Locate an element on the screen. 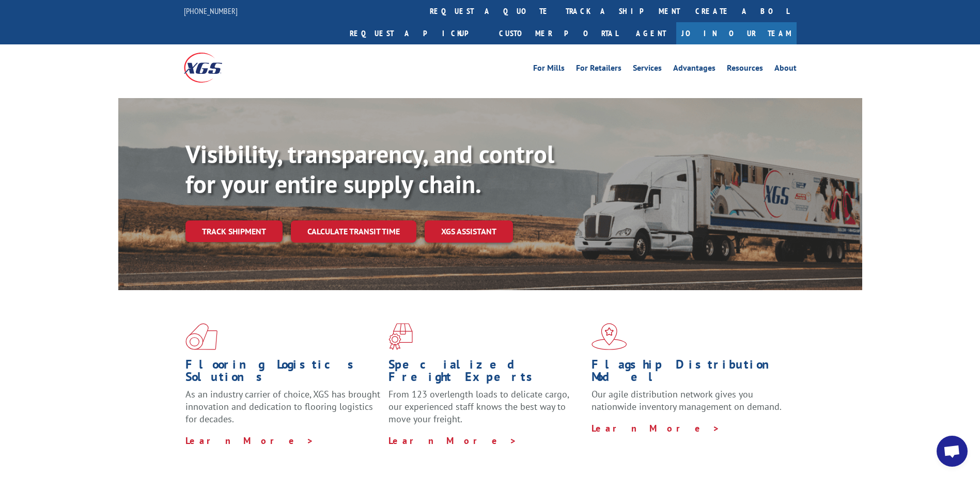 The width and height of the screenshot is (980, 477). img: xgs-icon-total-supply-chain-intelligence-red is located at coordinates (202, 337).